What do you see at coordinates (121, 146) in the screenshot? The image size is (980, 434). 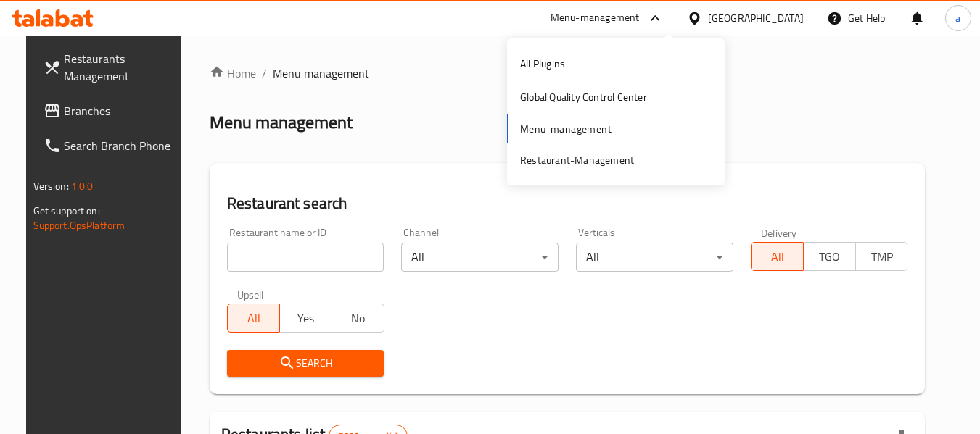 I see `span: Search Branch Phone` at bounding box center [121, 146].